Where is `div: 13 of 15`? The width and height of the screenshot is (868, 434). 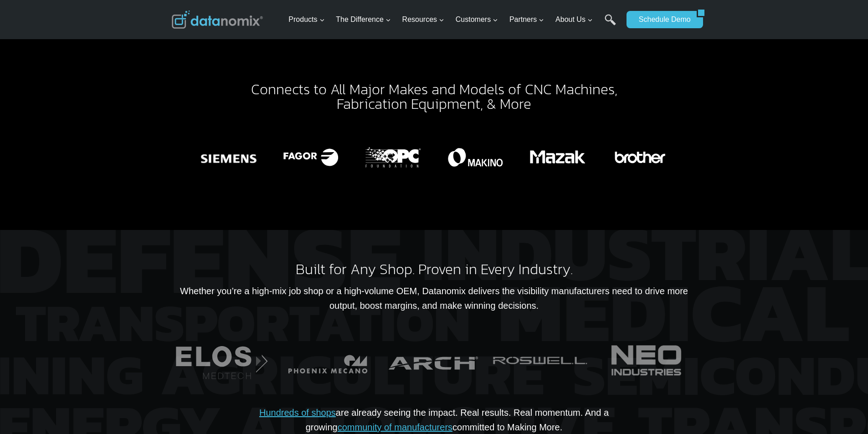
div: 13 of 15 is located at coordinates (475, 157).